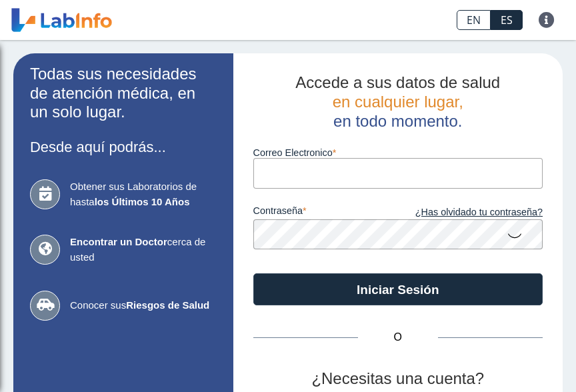 This screenshot has height=392, width=576. Describe the element at coordinates (168, 305) in the screenshot. I see `b: Riesgos de Salud` at that location.